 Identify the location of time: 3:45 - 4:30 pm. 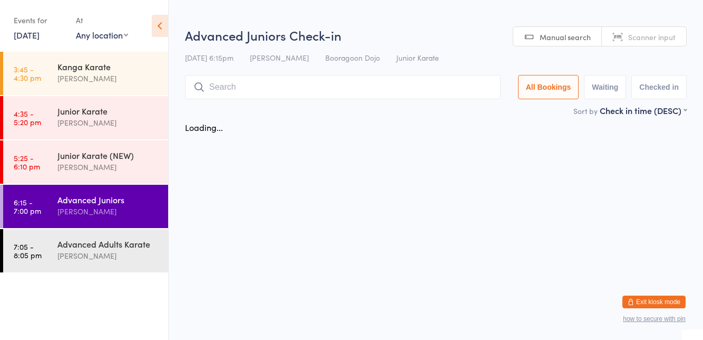
(27, 73).